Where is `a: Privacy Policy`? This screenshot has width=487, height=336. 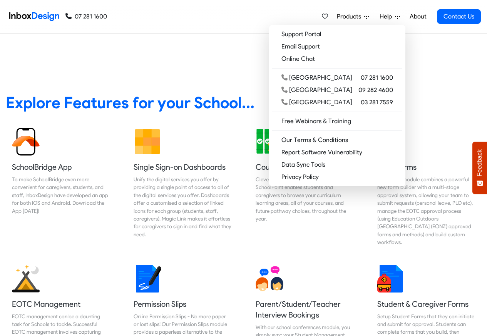 a: Privacy Policy is located at coordinates (337, 177).